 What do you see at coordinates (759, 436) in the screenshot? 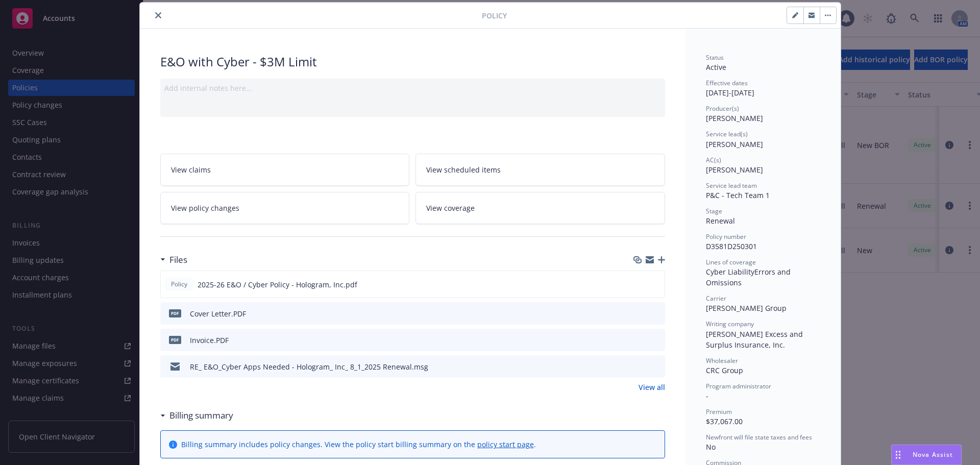
I see `span: Newfront will file state taxes and fees` at bounding box center [759, 436].